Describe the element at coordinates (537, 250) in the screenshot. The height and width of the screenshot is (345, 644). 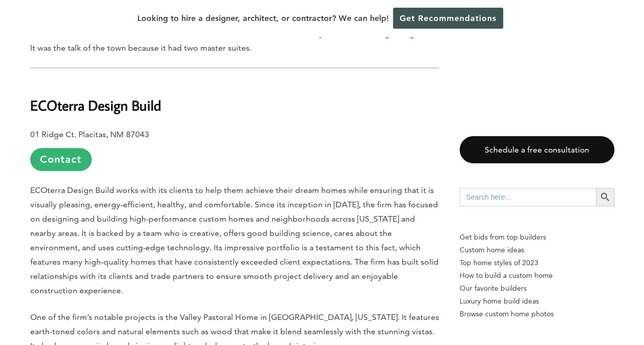
I see `a: Custom home ideas` at that location.